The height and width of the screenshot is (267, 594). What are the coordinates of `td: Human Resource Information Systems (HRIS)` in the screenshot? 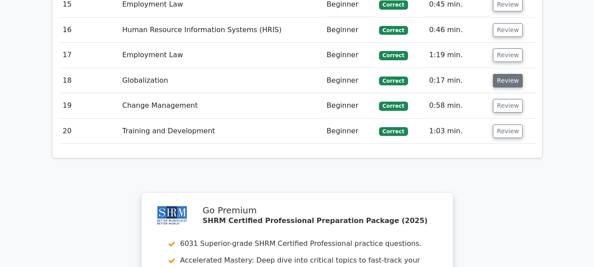 It's located at (221, 30).